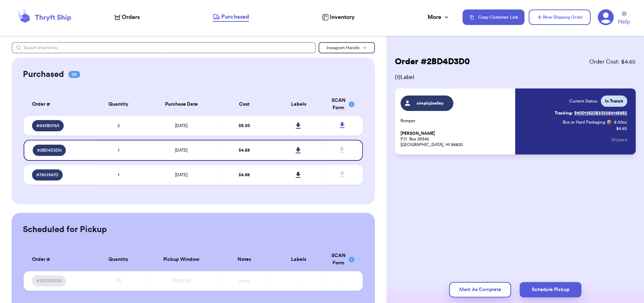  I want to click on span: ( 1 ) Label, so click(515, 77).